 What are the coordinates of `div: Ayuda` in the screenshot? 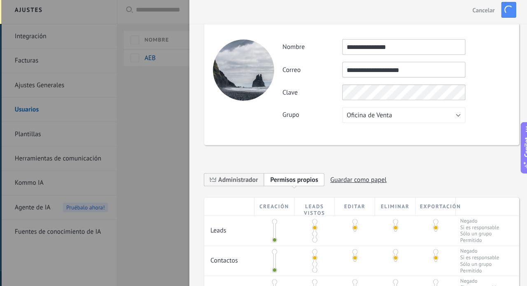 It's located at (14, 248).